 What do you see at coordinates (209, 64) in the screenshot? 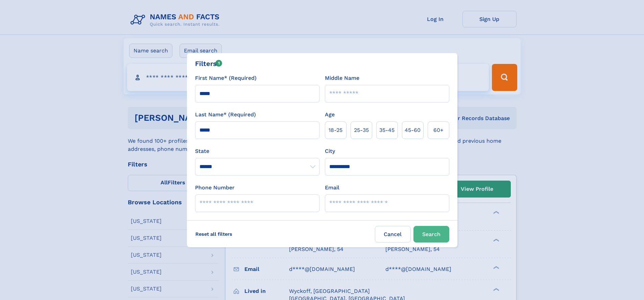
I see `div: Filters` at bounding box center [209, 64].